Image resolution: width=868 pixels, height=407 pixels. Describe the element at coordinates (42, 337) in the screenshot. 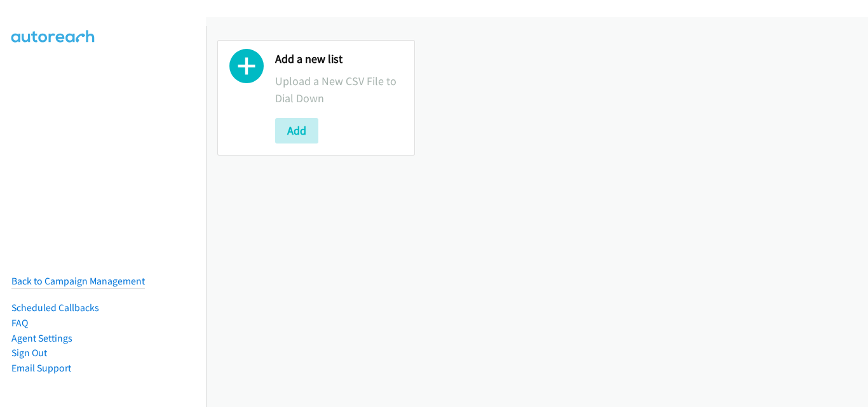

I see `a: Agent Settings` at that location.